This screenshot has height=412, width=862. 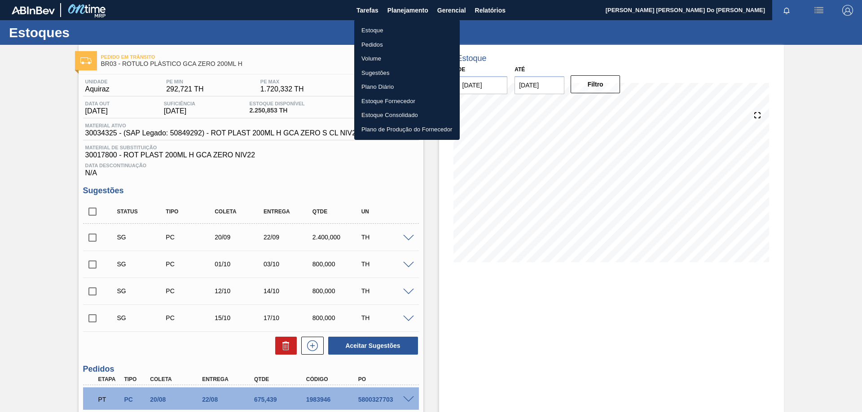 What do you see at coordinates (407, 101) in the screenshot?
I see `li: Estoque Fornecedor` at bounding box center [407, 101].